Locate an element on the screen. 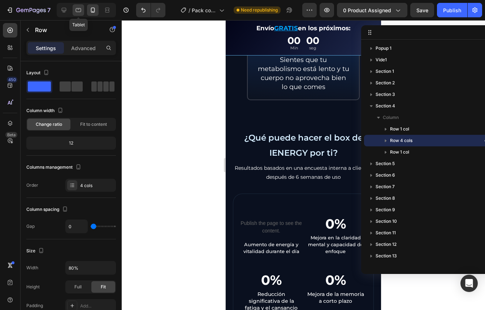 This screenshot has height=310, width=485. div: Height is located at coordinates (33, 287).